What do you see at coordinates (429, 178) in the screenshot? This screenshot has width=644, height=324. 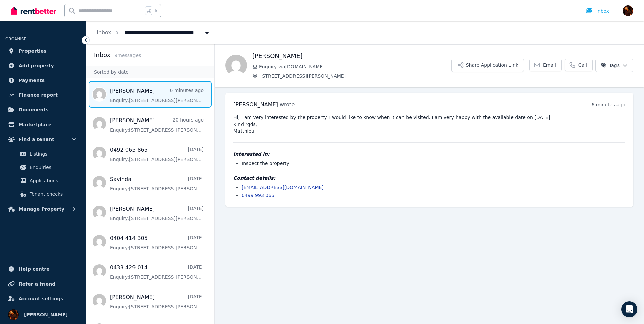 I see `h4: Contact details:` at bounding box center [429, 178].